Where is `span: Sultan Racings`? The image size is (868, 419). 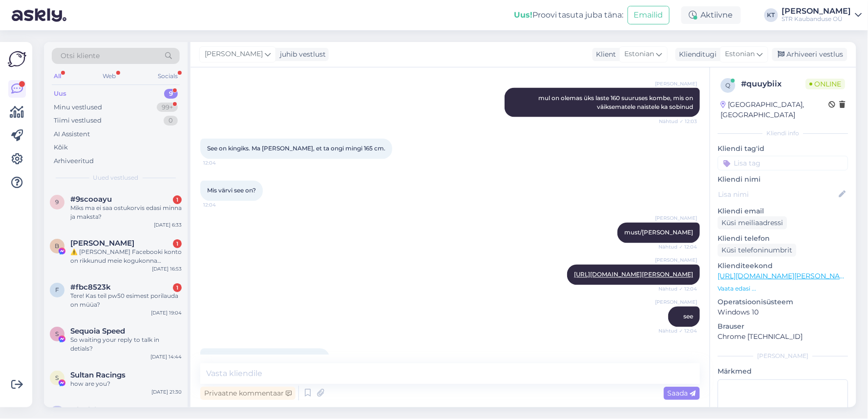
span: Sultan Racings is located at coordinates (97, 375).